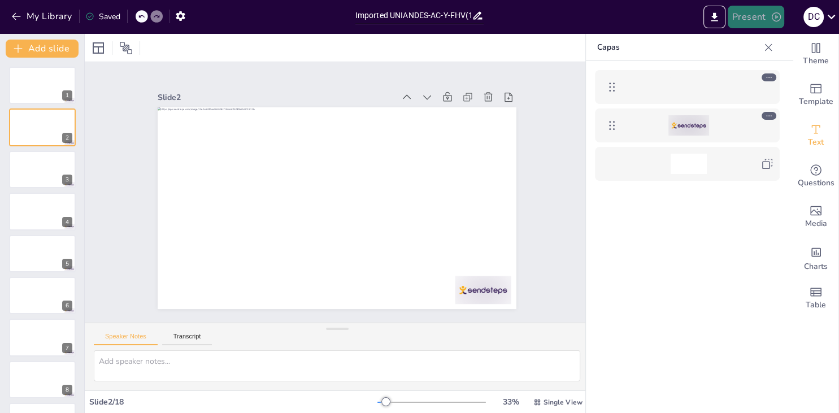 The image size is (839, 413). Describe the element at coordinates (42, 49) in the screenshot. I see `button: Add slide` at that location.